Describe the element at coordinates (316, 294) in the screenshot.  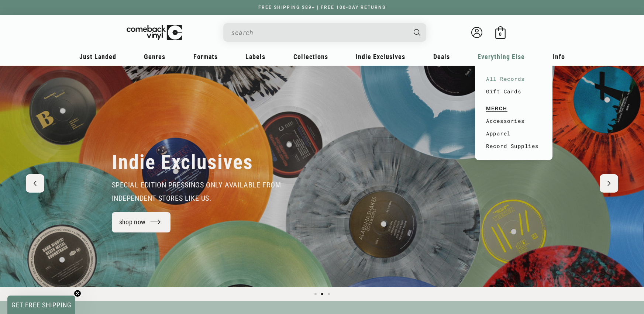
I see `button: Load slide 1 of 3` at that location.